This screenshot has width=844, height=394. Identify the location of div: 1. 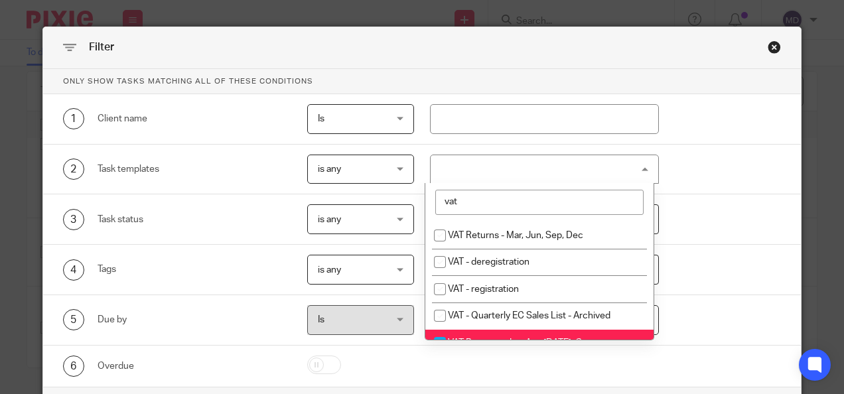
(74, 119).